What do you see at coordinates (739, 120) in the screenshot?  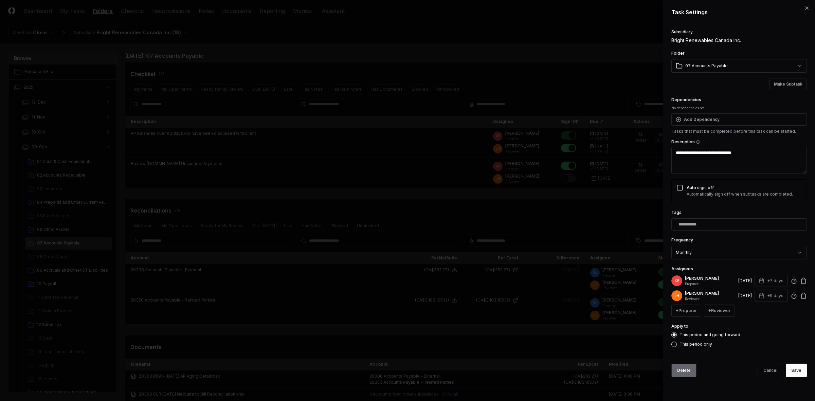 I see `button: Add Dependency` at bounding box center [739, 120].